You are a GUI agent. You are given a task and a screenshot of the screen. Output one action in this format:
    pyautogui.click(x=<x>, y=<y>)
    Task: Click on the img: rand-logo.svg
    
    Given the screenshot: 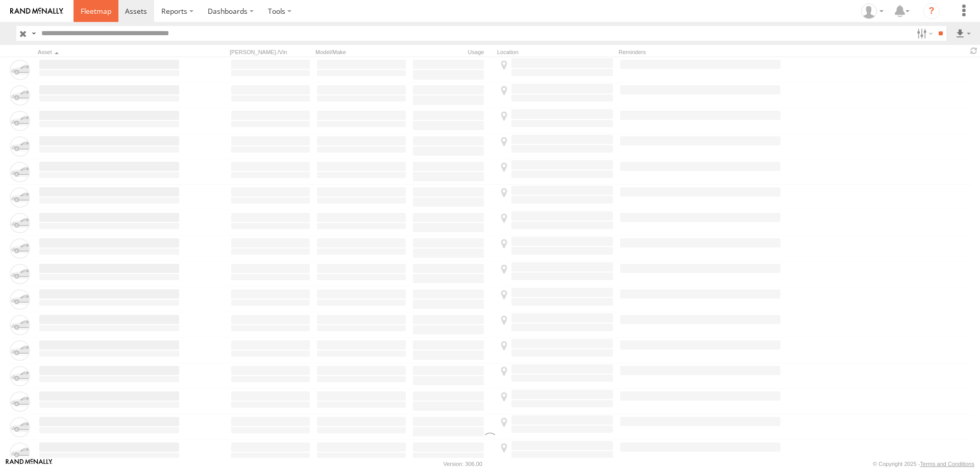 What is the action you would take?
    pyautogui.click(x=37, y=11)
    